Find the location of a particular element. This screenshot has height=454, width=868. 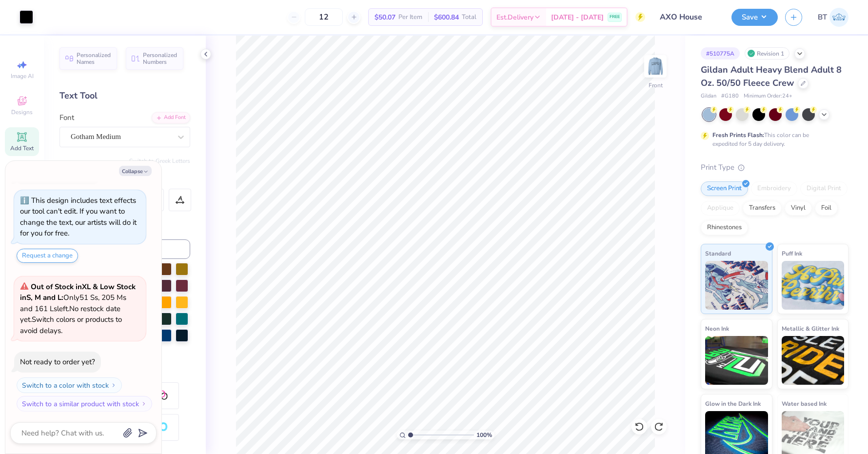

strong: Fresh Prints Flash: is located at coordinates (738, 135).